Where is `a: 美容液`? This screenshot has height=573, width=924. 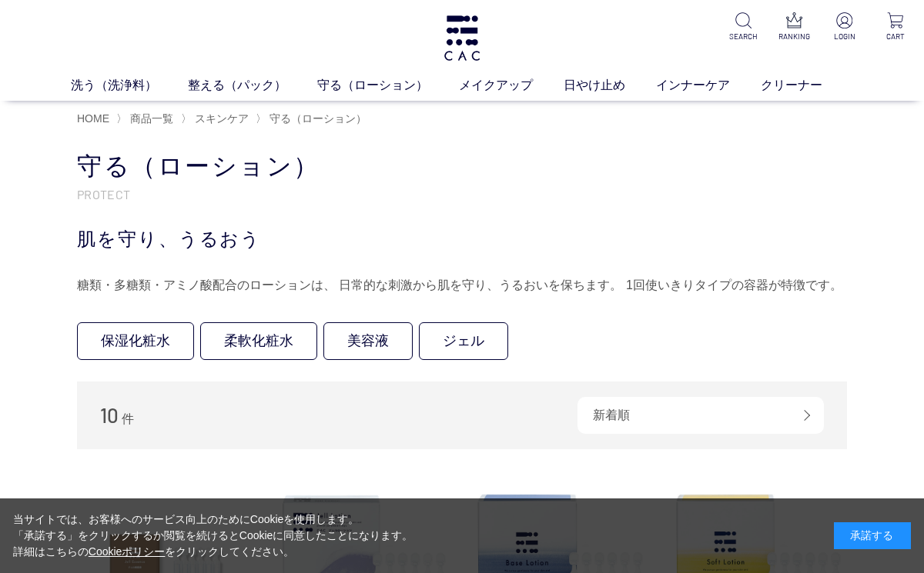 a: 美容液 is located at coordinates (368, 341).